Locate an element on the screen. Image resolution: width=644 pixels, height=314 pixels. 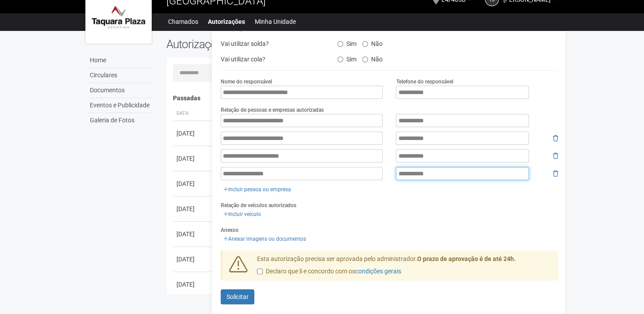
a: Autorizações is located at coordinates (227, 22).